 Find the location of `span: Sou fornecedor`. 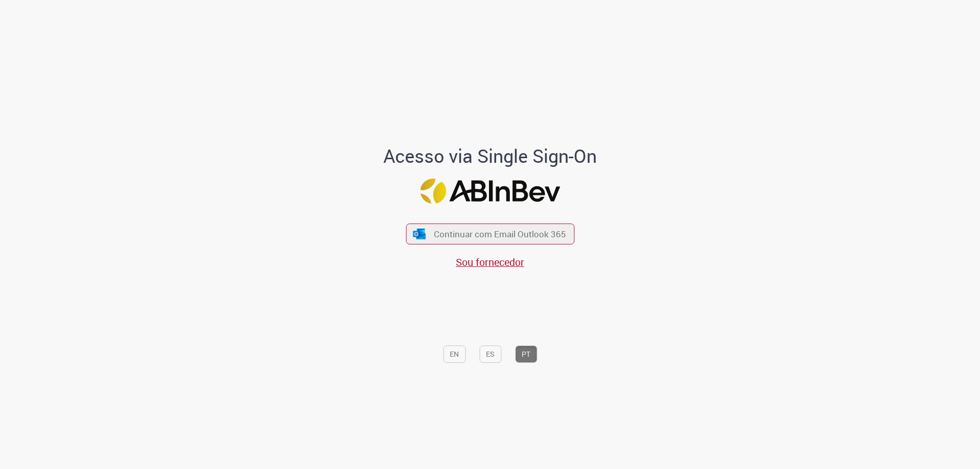

span: Sou fornecedor is located at coordinates (490, 262).